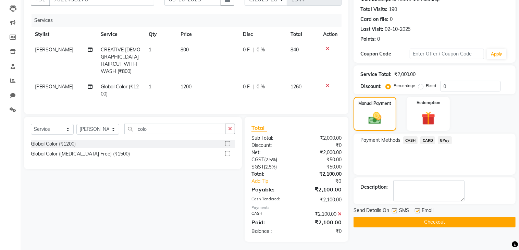 The width and height of the screenshot is (519, 250). I want to click on th: Price, so click(208, 34).